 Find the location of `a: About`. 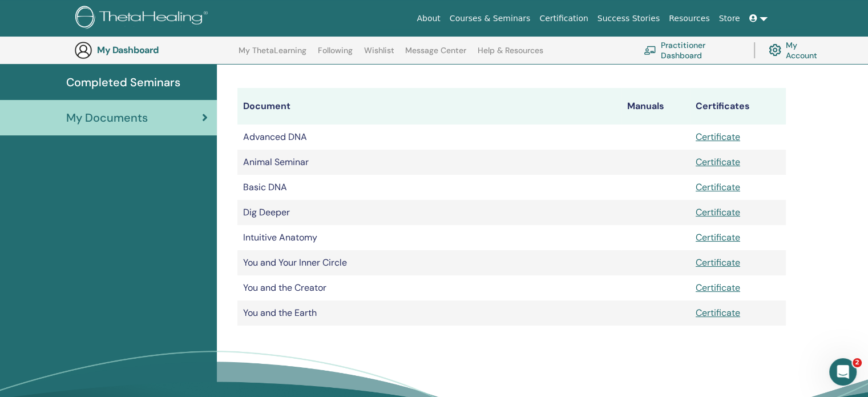

a: About is located at coordinates (429, 18).